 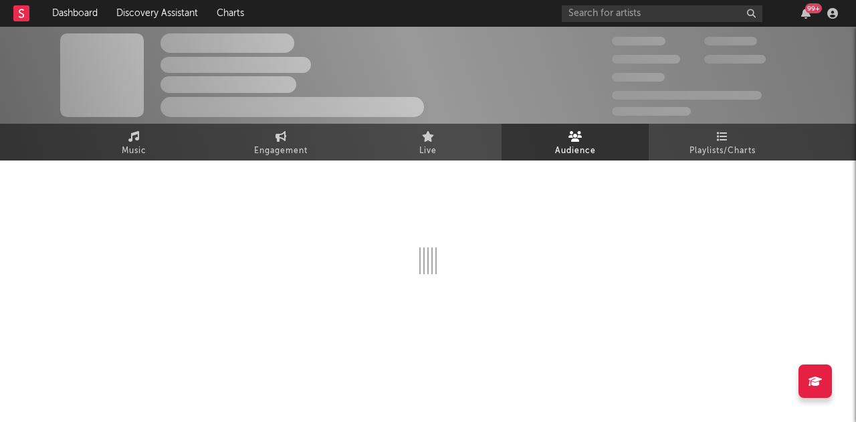 I want to click on a: Audience, so click(x=575, y=142).